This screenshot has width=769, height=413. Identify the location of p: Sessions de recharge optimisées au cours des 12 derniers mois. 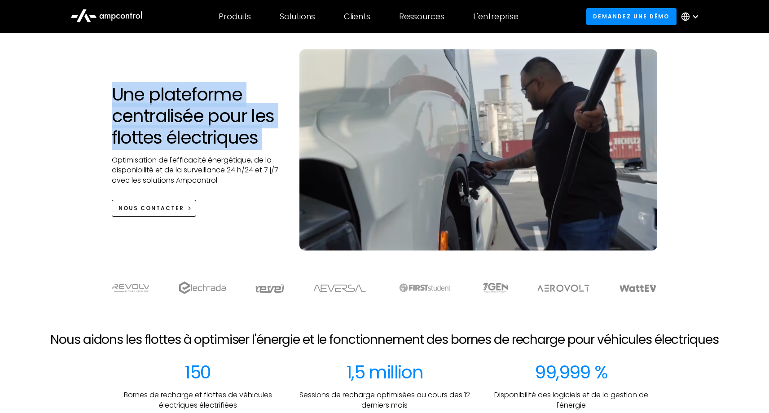
(385, 400).